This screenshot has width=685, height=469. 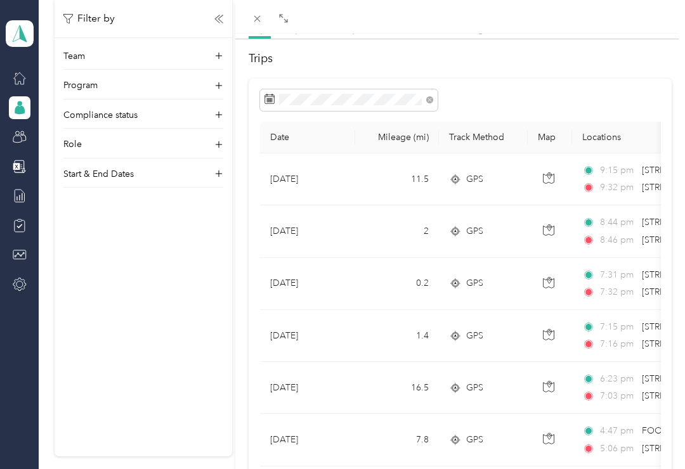 What do you see at coordinates (483, 138) in the screenshot?
I see `th: Track Method` at bounding box center [483, 138].